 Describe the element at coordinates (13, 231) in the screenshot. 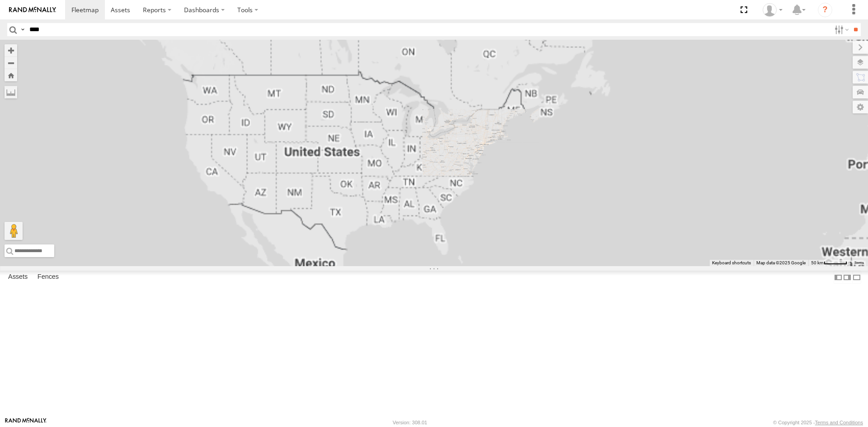

I see `button: Drag Pegman onto the map to open Street View` at that location.